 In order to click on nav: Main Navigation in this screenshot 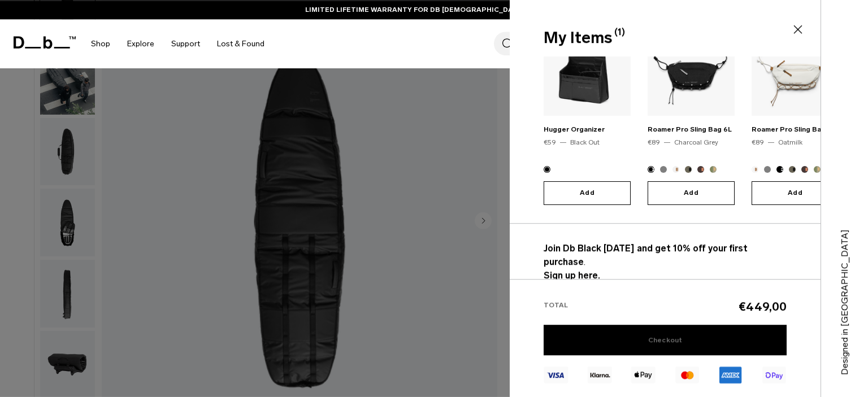, I will do `click(177, 44)`.